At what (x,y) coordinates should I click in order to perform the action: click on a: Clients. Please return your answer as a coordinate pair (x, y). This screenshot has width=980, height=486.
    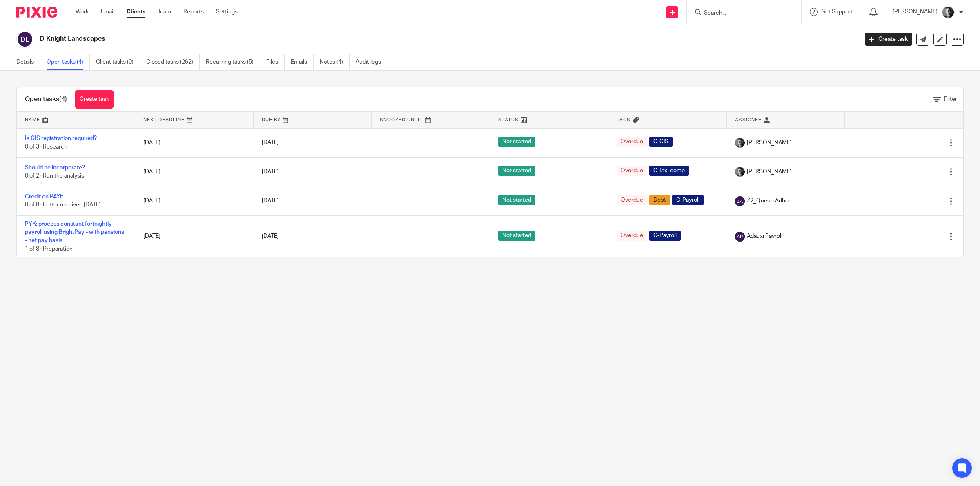
    Looking at the image, I should click on (136, 11).